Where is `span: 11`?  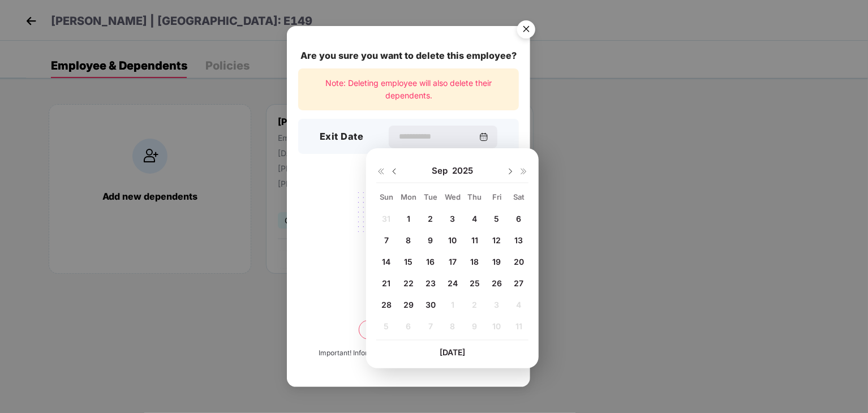
span: 11 is located at coordinates (475, 240).